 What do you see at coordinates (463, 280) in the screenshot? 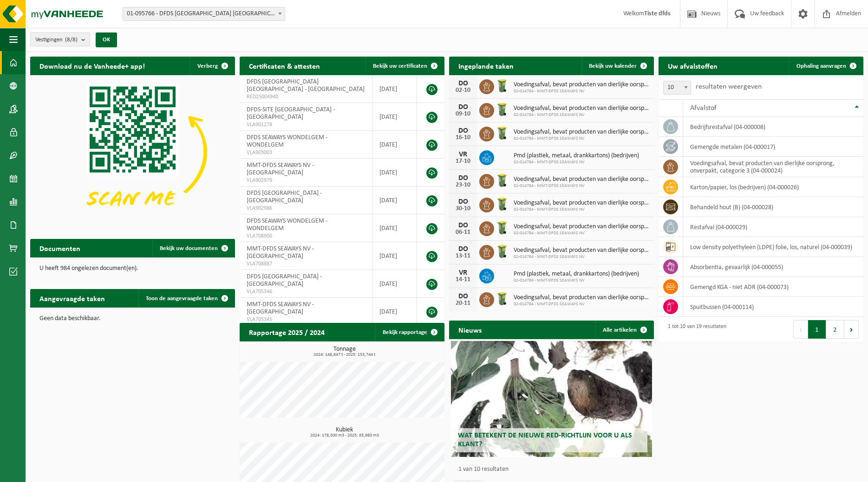
I see `div: 14-11` at bounding box center [463, 280].